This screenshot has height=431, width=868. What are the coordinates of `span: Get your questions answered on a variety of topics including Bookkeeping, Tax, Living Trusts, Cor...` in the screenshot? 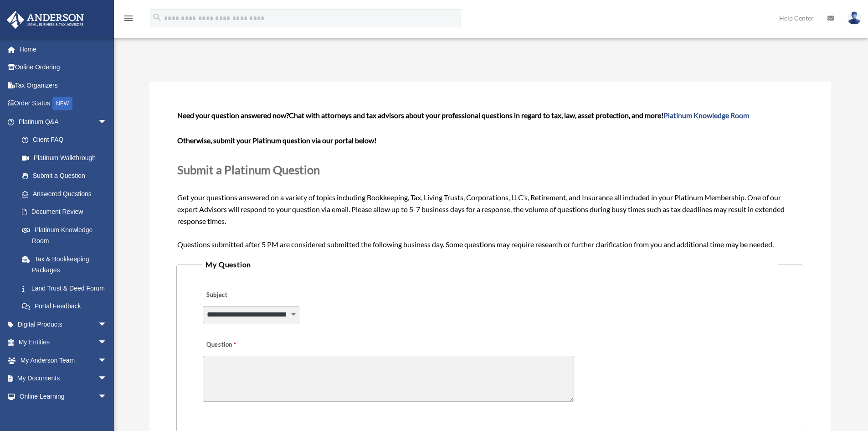 It's located at (489, 179).